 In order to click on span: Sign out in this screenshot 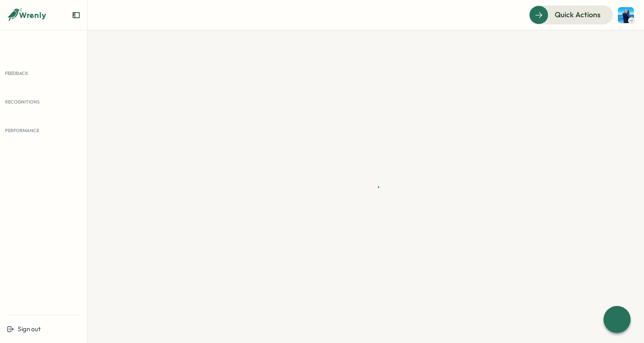, I will do `click(29, 328)`.